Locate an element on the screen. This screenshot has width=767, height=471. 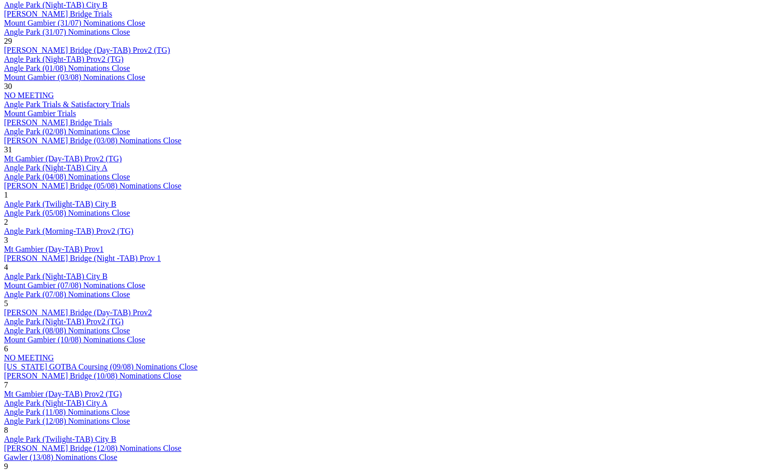
a: Angle Park (08/08) Nominations Close is located at coordinates (67, 330).